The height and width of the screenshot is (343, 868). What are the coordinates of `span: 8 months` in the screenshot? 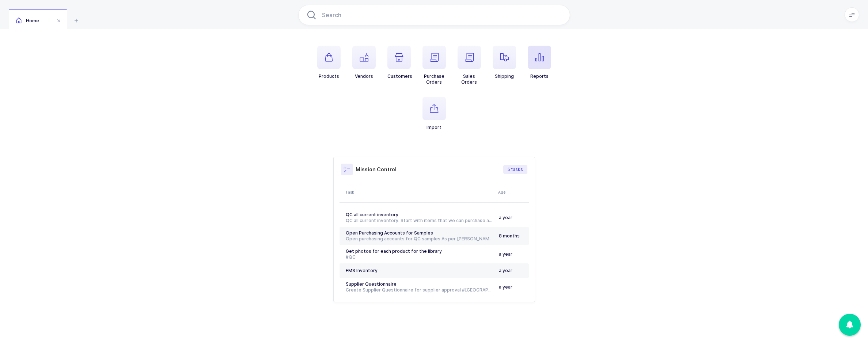 It's located at (509, 236).